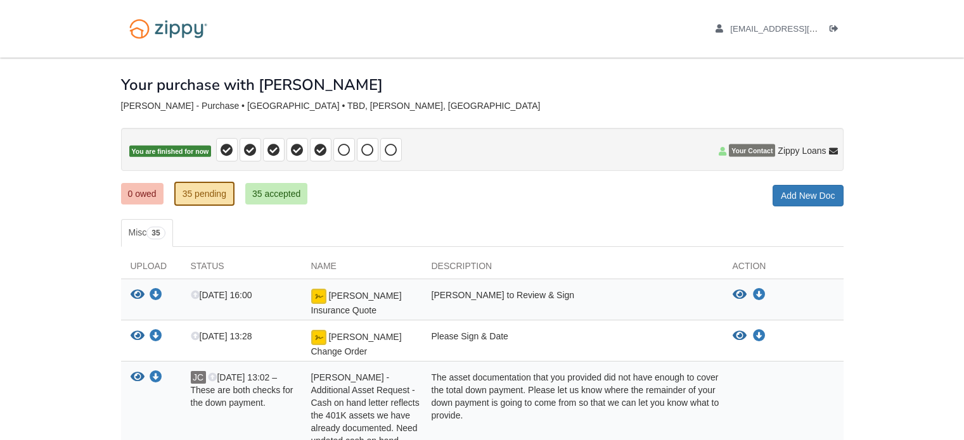 Image resolution: width=964 pixels, height=440 pixels. What do you see at coordinates (362, 269) in the screenshot?
I see `div: Name` at bounding box center [362, 269].